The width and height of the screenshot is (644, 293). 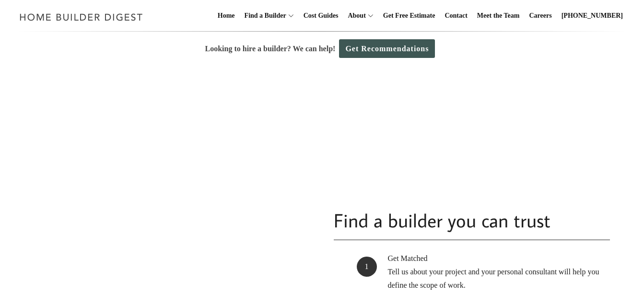 What do you see at coordinates (483, 272) in the screenshot?
I see `li: Get Matched Tell us about your project and your personal consultant will help you define the scop...` at bounding box center [483, 272].